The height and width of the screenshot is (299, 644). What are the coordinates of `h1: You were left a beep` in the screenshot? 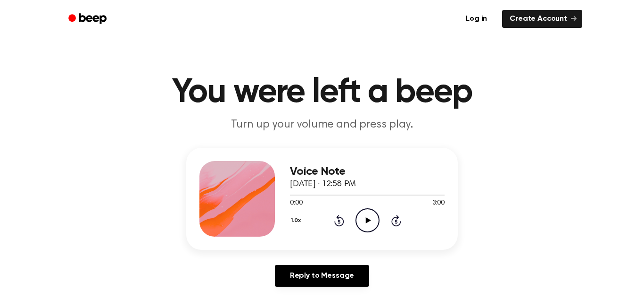 It's located at (322, 92).